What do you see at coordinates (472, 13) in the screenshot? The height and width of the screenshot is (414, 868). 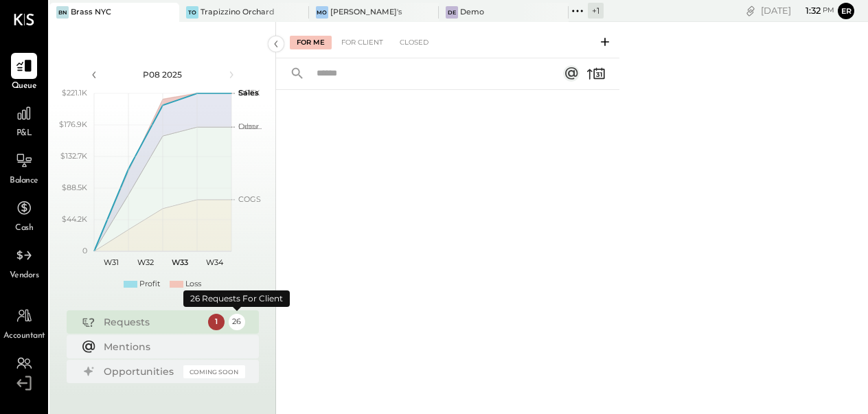 I see `div: Demo` at bounding box center [472, 13].